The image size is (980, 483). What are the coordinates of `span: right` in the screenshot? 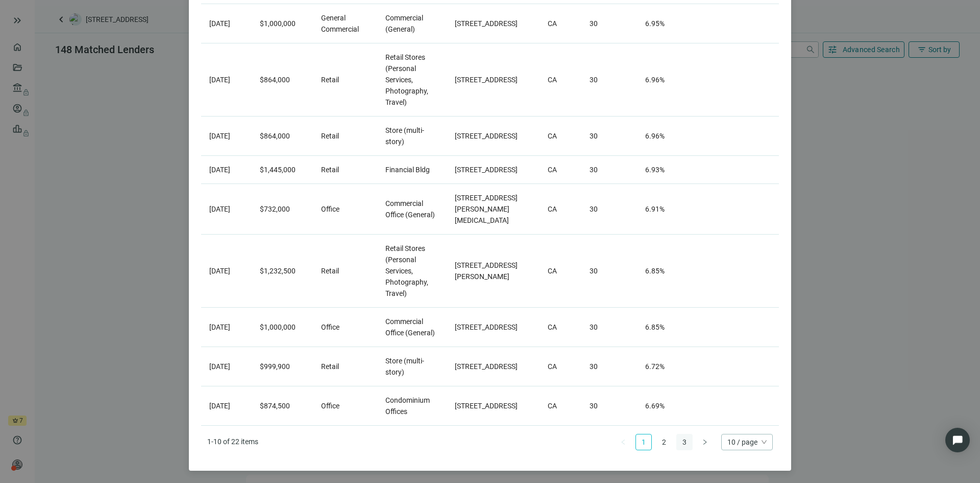 It's located at (705, 441).